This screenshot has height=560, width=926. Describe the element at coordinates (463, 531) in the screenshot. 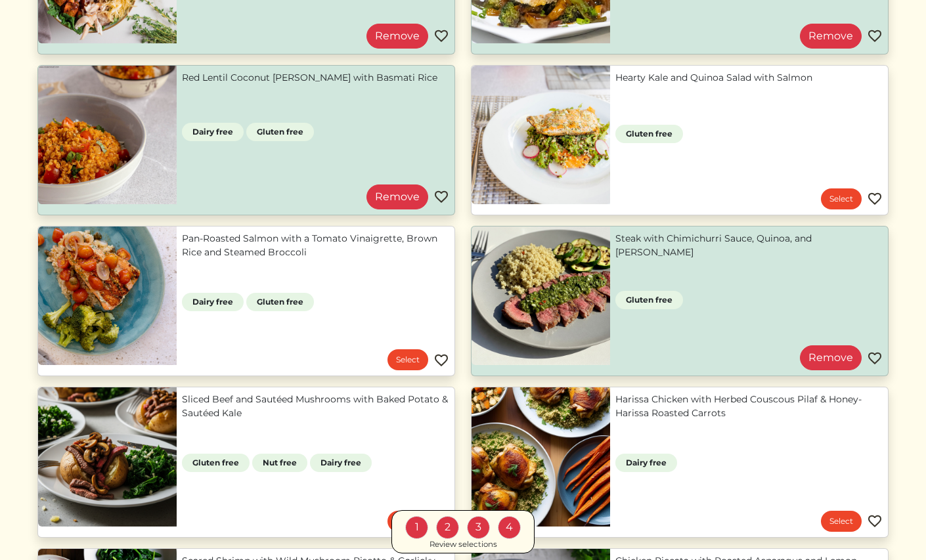

I see `a: 1 2 3 4 Review selections` at that location.